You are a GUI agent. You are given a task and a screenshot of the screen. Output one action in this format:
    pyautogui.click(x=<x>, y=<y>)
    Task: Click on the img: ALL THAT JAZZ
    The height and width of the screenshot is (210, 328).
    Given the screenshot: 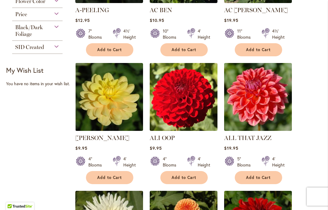 What is the action you would take?
    pyautogui.click(x=258, y=97)
    